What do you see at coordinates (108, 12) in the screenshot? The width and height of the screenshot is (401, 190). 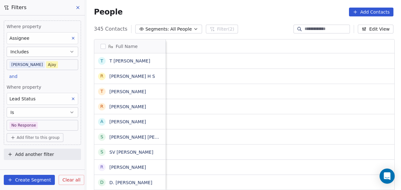 I see `span: People` at bounding box center [108, 12].